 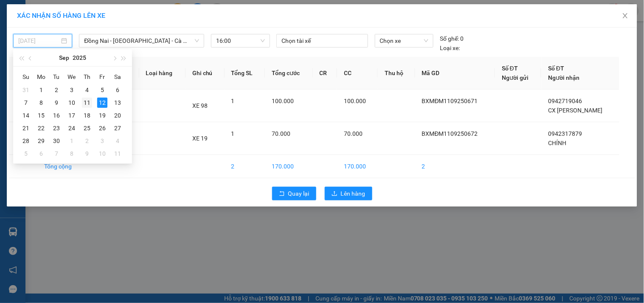 I want to click on td: 2025-09-25, so click(x=87, y=128).